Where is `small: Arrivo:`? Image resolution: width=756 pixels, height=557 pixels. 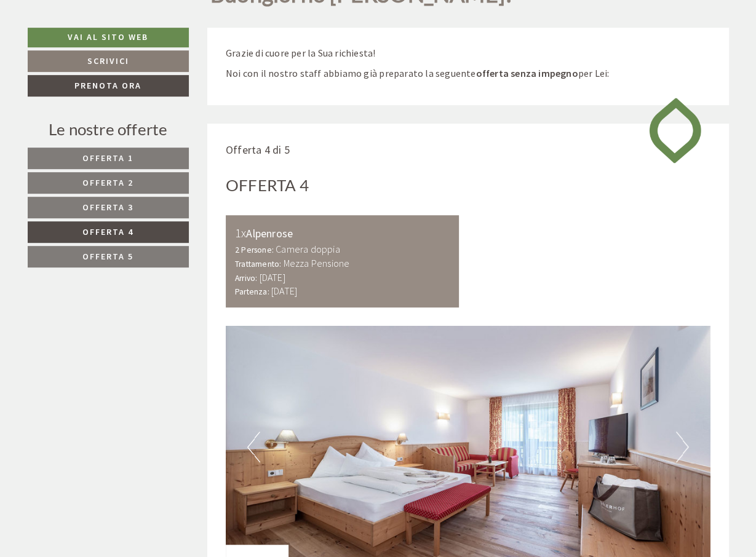
small: Arrivo: is located at coordinates (246, 278).